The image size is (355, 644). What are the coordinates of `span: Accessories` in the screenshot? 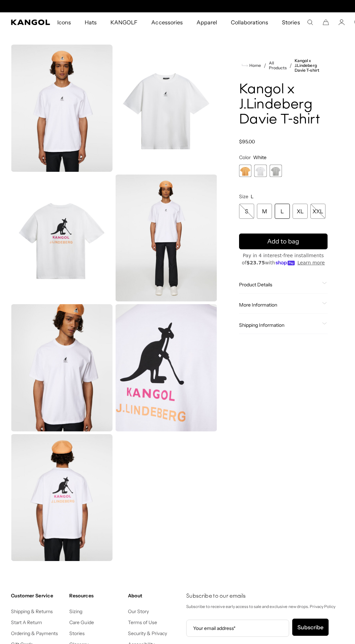 It's located at (167, 22).